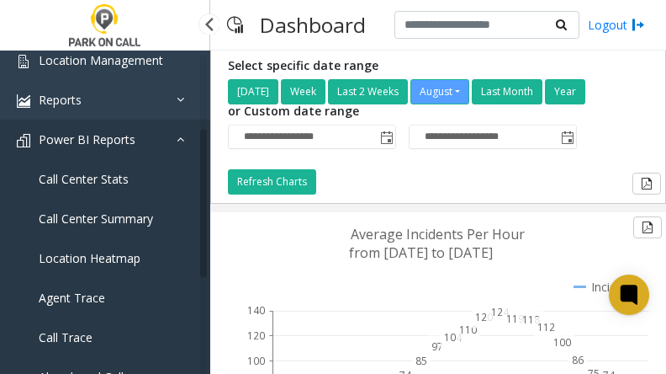  What do you see at coordinates (60, 99) in the screenshot?
I see `span: Reports` at bounding box center [60, 99].